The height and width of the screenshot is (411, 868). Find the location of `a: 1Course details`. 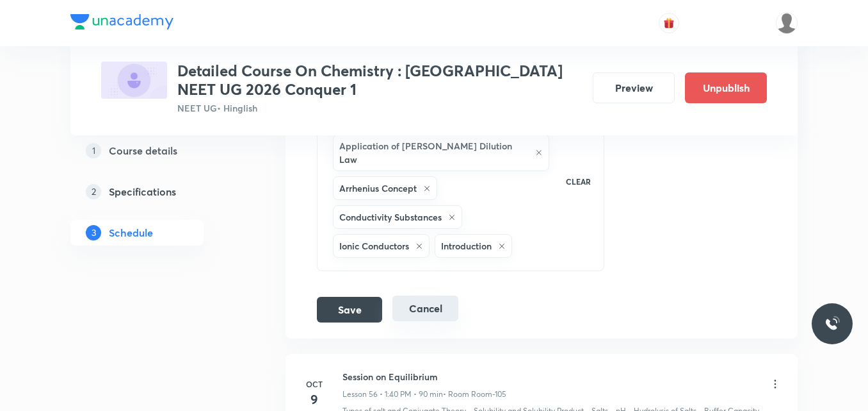

a: 1Course details is located at coordinates (157, 151).